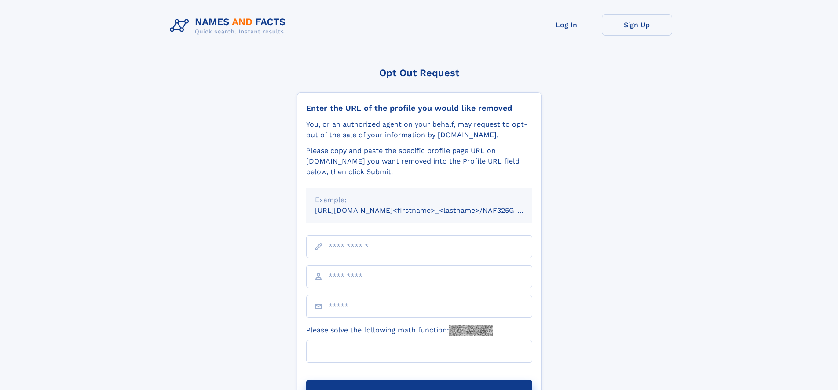 The height and width of the screenshot is (390, 838). Describe the element at coordinates (419, 200) in the screenshot. I see `div: Example:` at that location.